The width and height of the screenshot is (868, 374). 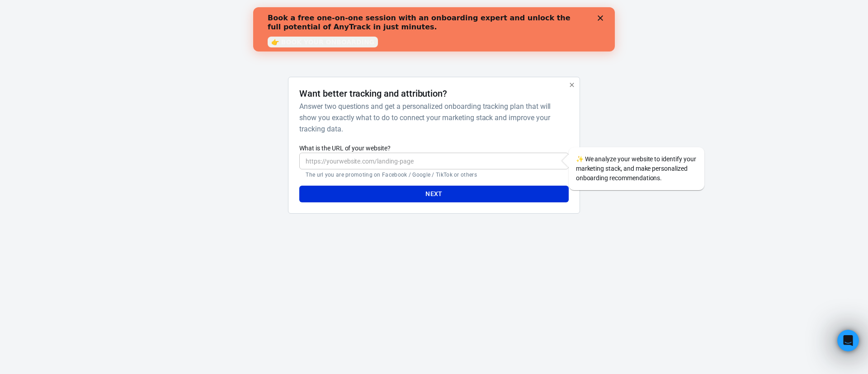 What do you see at coordinates (580, 159) in the screenshot?
I see `span: sparkles` at bounding box center [580, 159].